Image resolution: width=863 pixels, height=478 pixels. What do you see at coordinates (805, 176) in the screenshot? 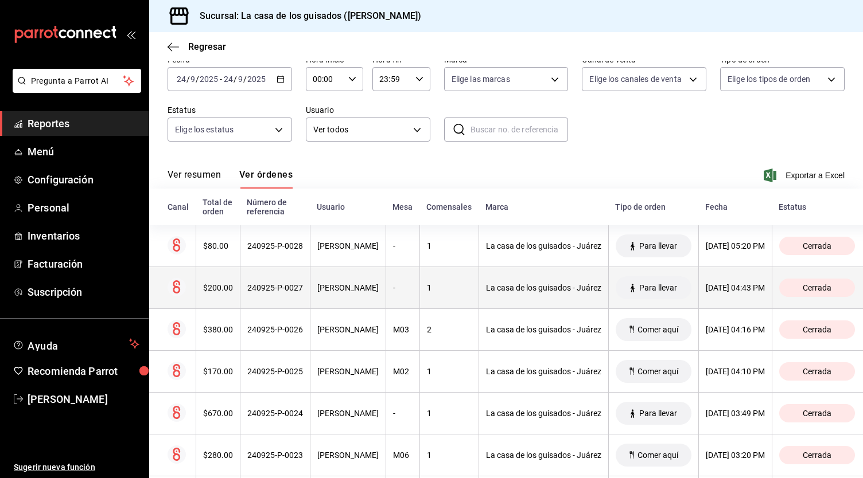
I see `button: Exportar a Excel` at bounding box center [805, 176].